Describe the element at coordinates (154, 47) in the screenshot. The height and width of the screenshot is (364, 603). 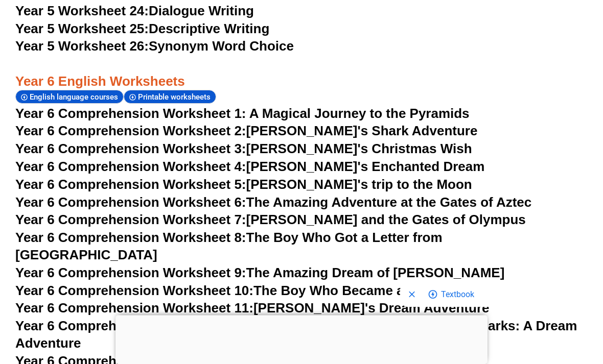
I see `a: Year 5 Worksheet 26:Synonym Word Choice` at that location.